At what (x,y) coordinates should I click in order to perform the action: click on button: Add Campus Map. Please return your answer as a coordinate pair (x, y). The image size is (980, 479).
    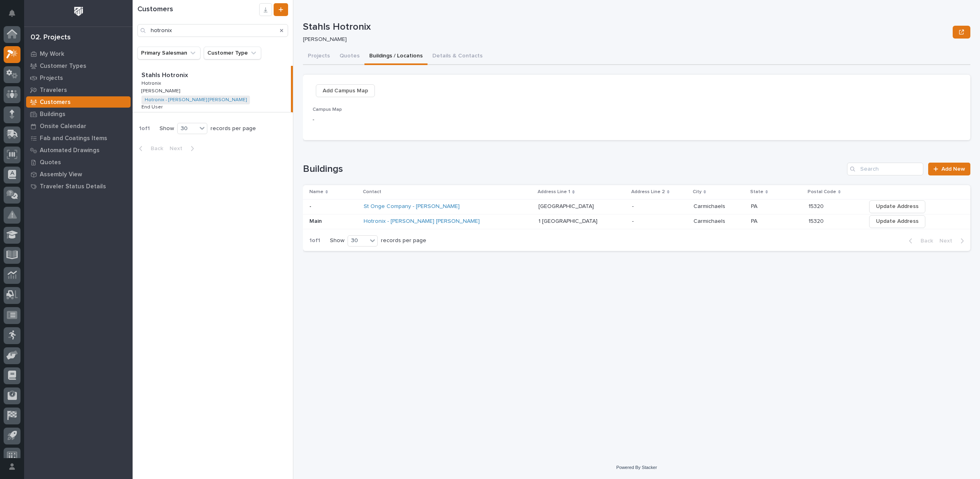
    Looking at the image, I should click on (345, 91).